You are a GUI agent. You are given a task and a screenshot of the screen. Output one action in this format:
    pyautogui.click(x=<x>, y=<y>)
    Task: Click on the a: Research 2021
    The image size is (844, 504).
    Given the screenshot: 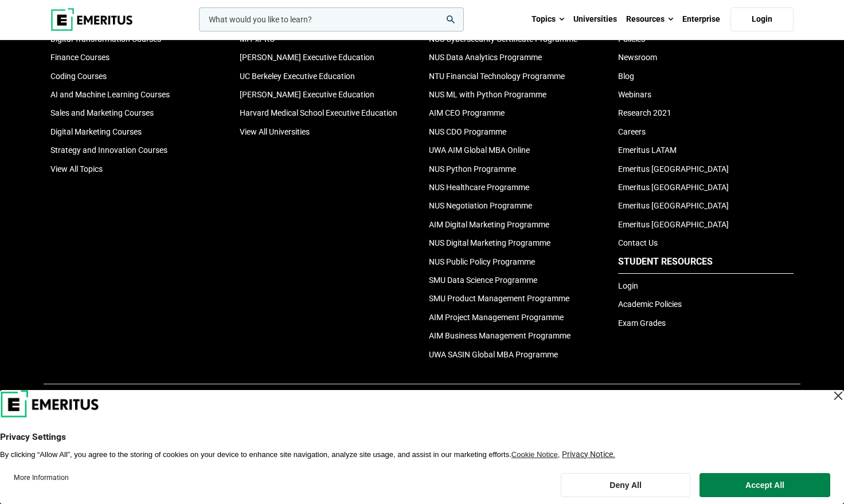 What is the action you would take?
    pyautogui.click(x=644, y=113)
    